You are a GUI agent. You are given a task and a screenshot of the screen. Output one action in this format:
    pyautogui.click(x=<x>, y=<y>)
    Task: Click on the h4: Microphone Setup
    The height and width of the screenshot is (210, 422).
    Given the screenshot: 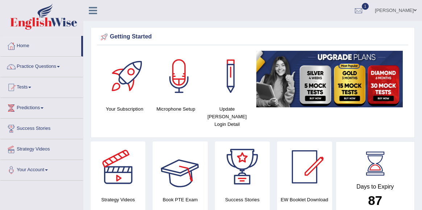 What is the action you would take?
    pyautogui.click(x=175, y=109)
    